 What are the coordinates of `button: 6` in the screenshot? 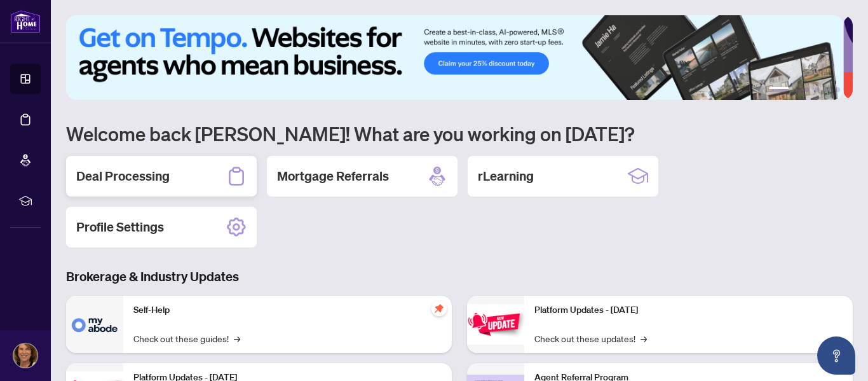 It's located at (838, 90).